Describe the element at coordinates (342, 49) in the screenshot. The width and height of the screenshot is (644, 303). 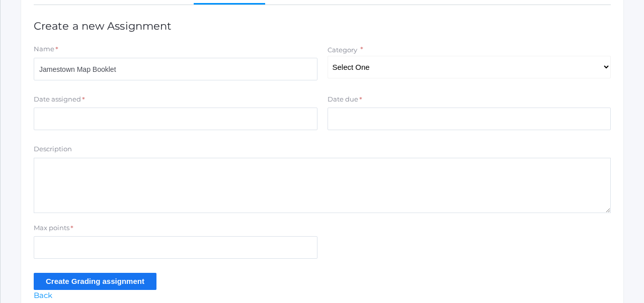
I see `label: Category` at that location.